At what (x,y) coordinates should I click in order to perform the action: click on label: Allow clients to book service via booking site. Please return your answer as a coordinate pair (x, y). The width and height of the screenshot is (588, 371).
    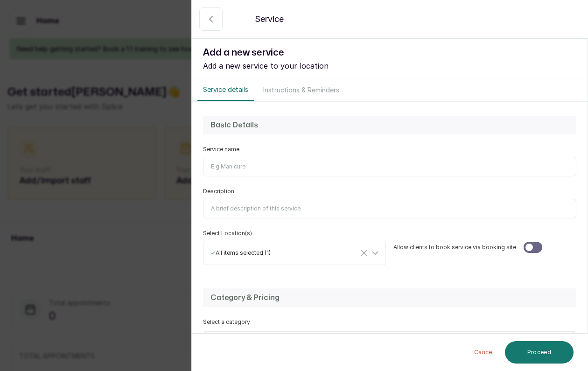
    Looking at the image, I should click on (455, 247).